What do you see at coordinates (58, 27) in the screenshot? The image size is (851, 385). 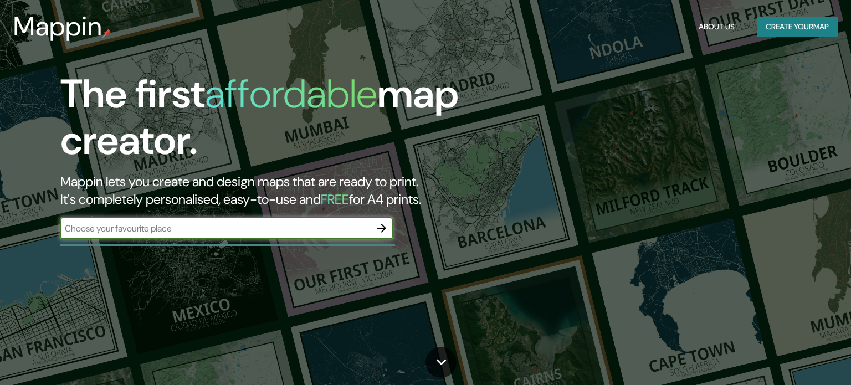 I see `h3: Mappin` at bounding box center [58, 27].